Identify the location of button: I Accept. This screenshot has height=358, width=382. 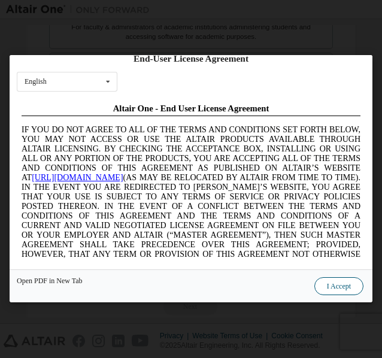
(339, 287).